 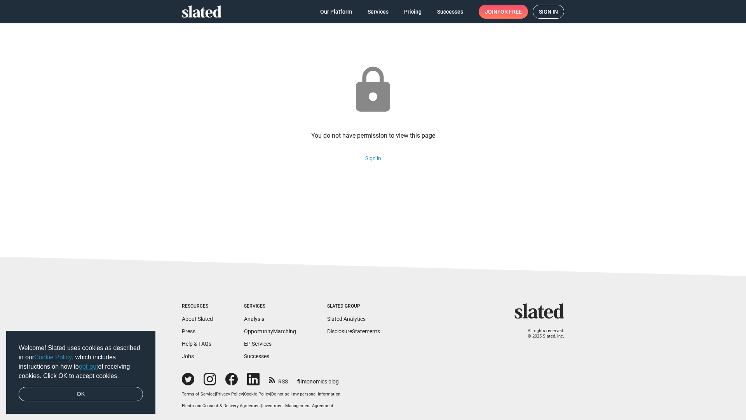 I want to click on span: for free, so click(x=510, y=12).